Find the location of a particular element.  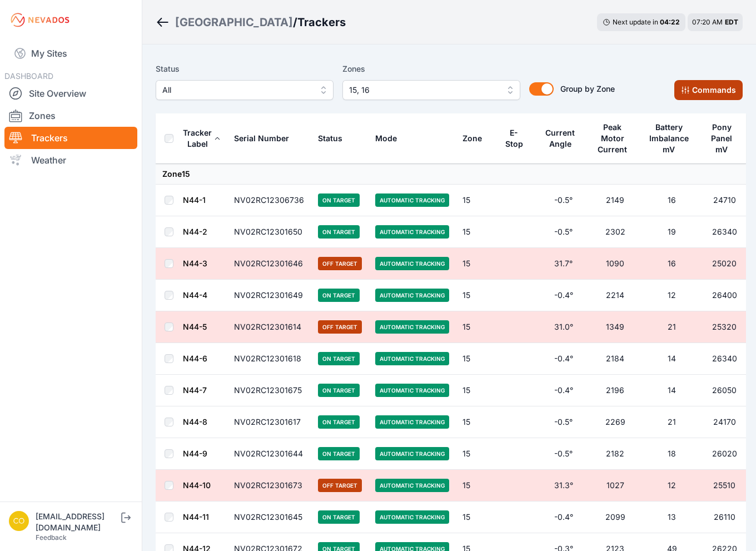

a: N44-6 is located at coordinates (195, 358).